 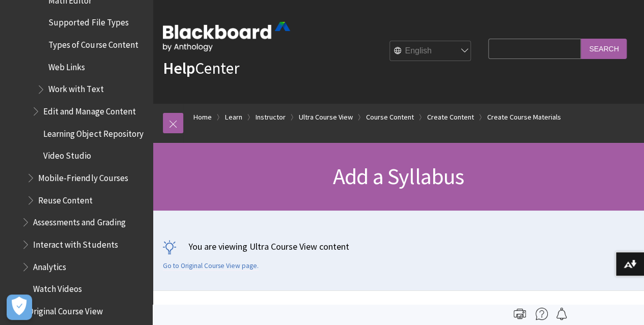 I want to click on span: Edit and Manage Content, so click(x=89, y=109).